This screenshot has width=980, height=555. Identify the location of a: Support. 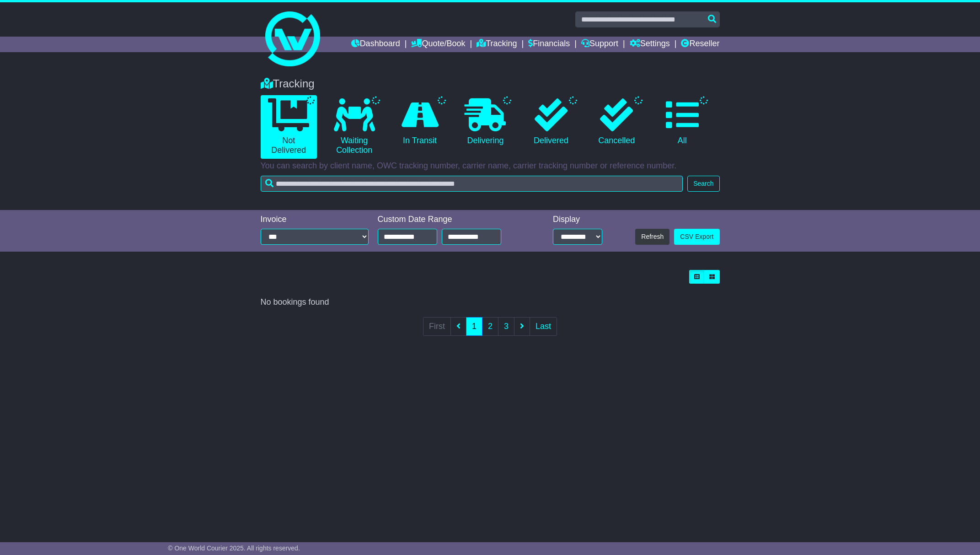
(600, 44).